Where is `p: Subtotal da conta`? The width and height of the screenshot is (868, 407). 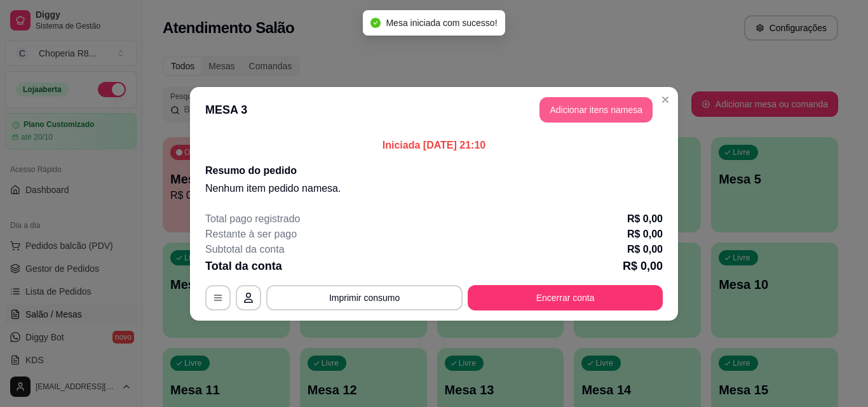 p: Subtotal da conta is located at coordinates (244, 250).